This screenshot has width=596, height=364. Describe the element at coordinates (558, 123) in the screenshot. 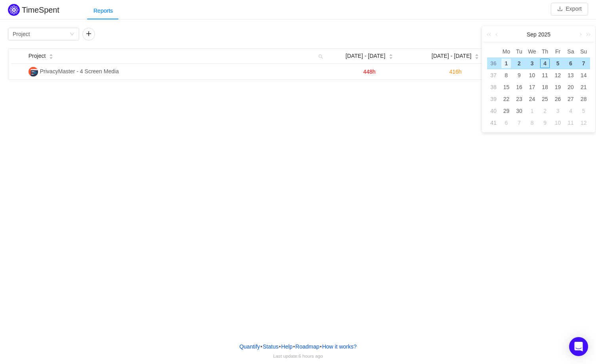

I see `td: October 10, 2025` at that location.